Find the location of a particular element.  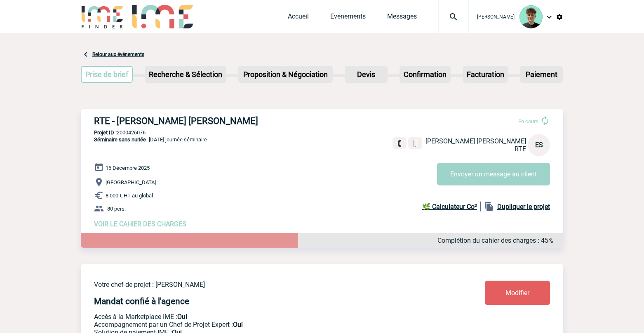

img: fixe.png is located at coordinates (400, 143).